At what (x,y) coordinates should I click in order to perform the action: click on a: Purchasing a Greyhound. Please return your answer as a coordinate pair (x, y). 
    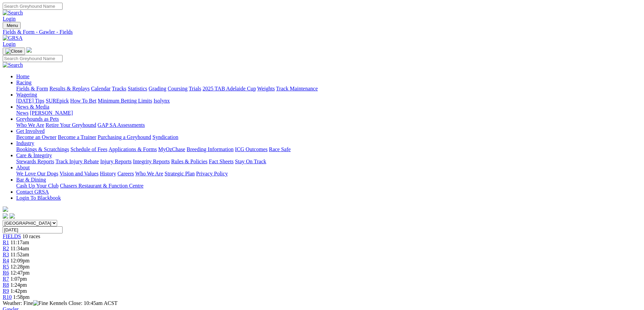
    Looking at the image, I should click on (125, 137).